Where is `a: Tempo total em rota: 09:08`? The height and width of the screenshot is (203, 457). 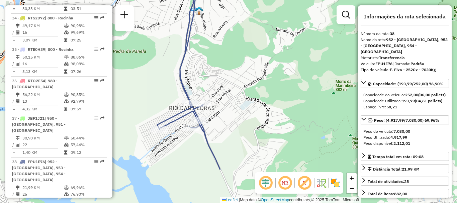 a: Tempo total em rota: 09:08 is located at coordinates (405, 156).